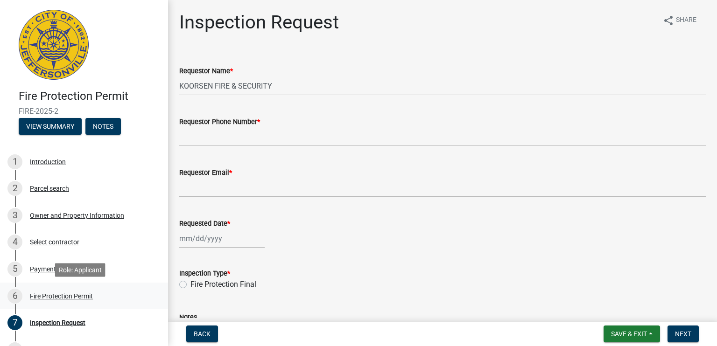  What do you see at coordinates (188, 318) in the screenshot?
I see `label: Notes` at bounding box center [188, 318].